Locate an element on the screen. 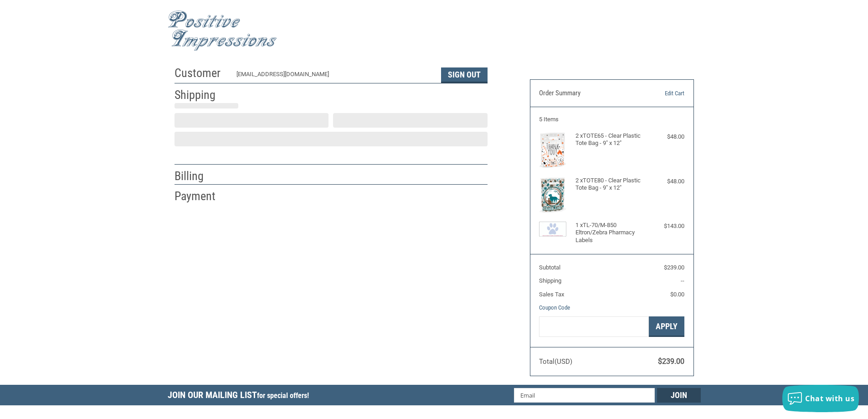  span: Shipping is located at coordinates (550, 281).